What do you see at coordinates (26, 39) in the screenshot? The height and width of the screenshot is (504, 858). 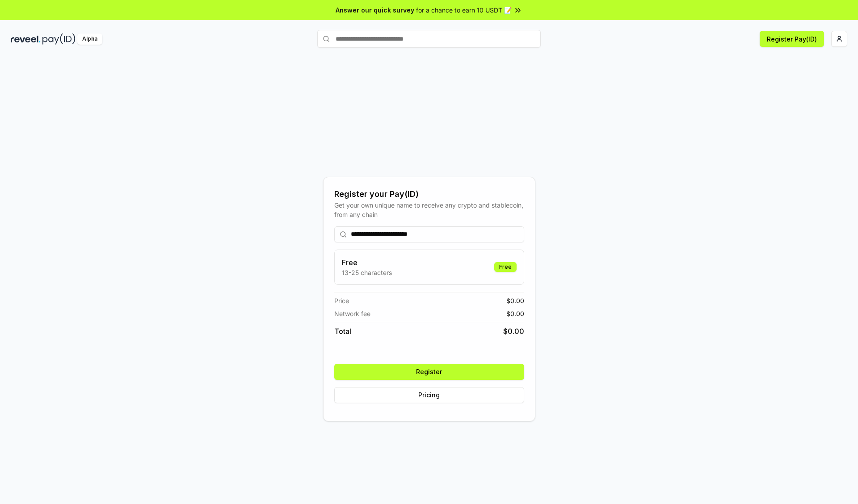 I see `img: reveel_dark` at bounding box center [26, 39].